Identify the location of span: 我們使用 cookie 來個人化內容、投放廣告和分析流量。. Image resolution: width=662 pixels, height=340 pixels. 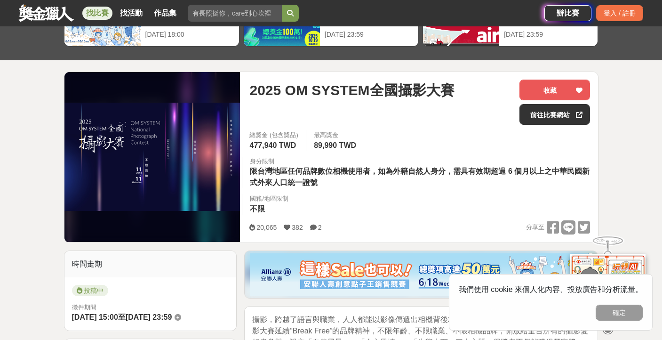
(551, 289).